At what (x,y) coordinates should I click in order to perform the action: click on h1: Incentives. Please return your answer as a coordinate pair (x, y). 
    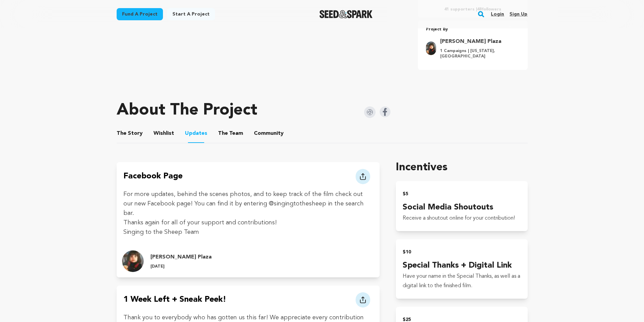
    Looking at the image, I should click on (461, 168).